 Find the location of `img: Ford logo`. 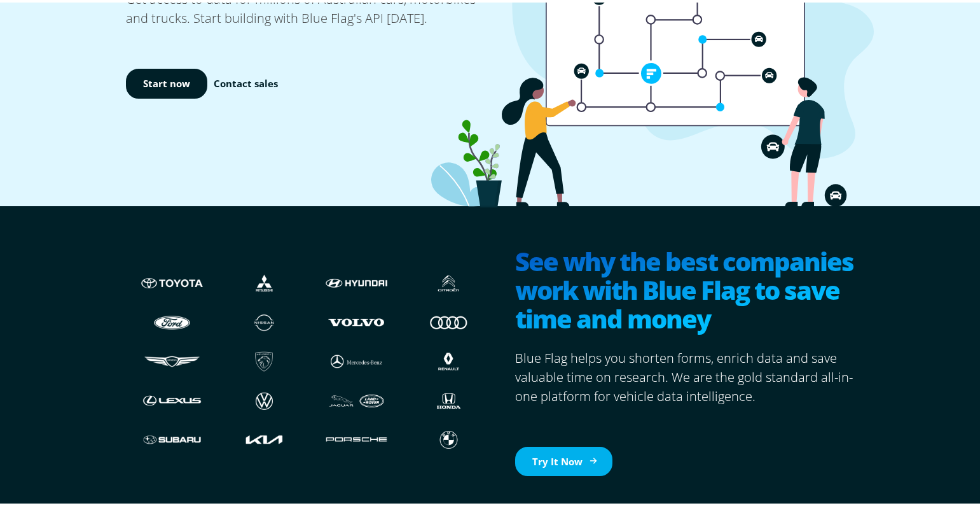

img: Ford logo is located at coordinates (172, 320).